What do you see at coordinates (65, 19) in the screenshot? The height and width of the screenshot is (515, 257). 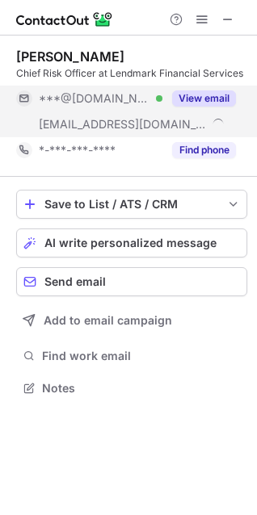 I see `img: ContactOut v5.3.10` at bounding box center [65, 19].